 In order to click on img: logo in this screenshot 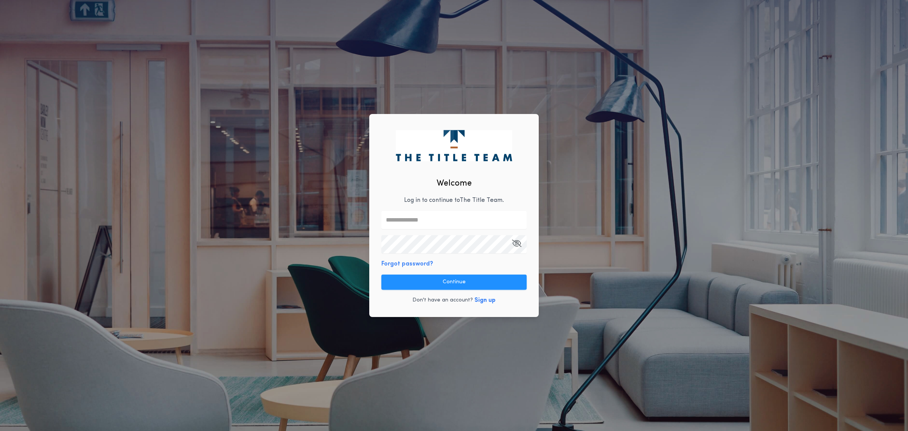, I will do `click(454, 145)`.